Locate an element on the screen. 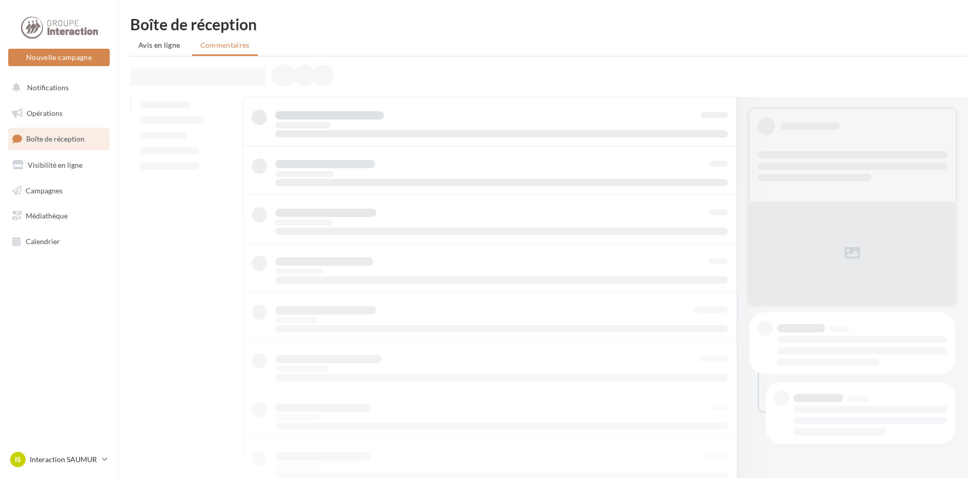 This screenshot has width=980, height=478. span: Boîte de réception is located at coordinates (55, 139).